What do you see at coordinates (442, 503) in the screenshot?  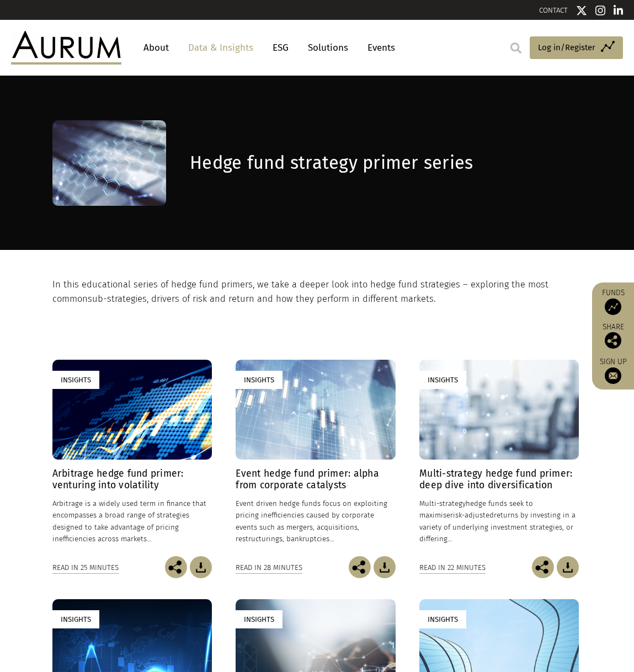 I see `span: Multi-strategy` at bounding box center [442, 503].